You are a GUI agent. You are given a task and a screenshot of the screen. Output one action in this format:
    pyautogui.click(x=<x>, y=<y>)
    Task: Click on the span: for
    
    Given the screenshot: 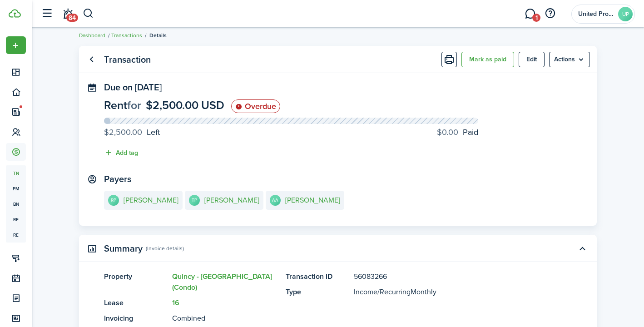 What is the action you would take?
    pyautogui.click(x=134, y=105)
    